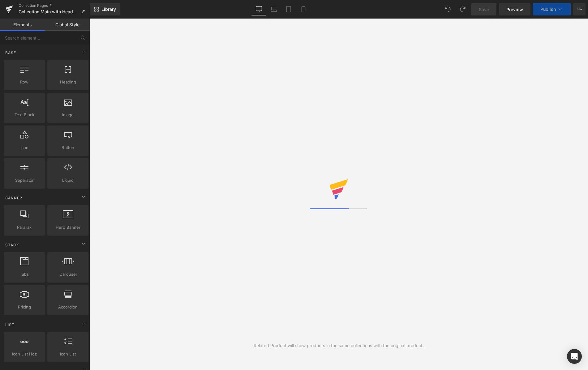  I want to click on a: Preview, so click(515, 9).